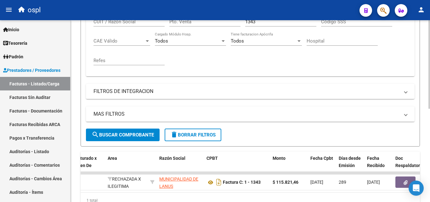  What do you see at coordinates (126, 165) in the screenshot?
I see `datatable-header-cell: Area` at bounding box center [126, 165].